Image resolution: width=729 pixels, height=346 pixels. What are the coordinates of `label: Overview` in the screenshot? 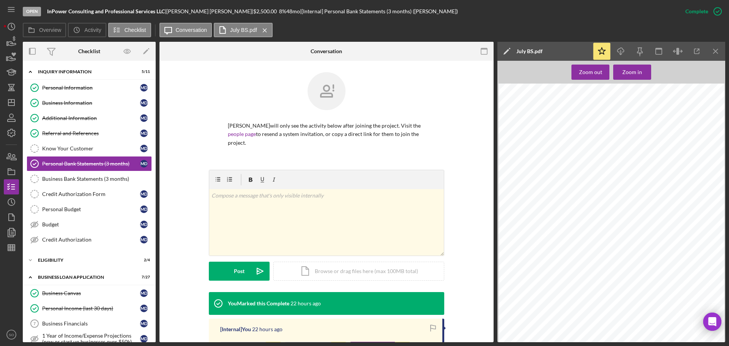 It's located at (50, 30).